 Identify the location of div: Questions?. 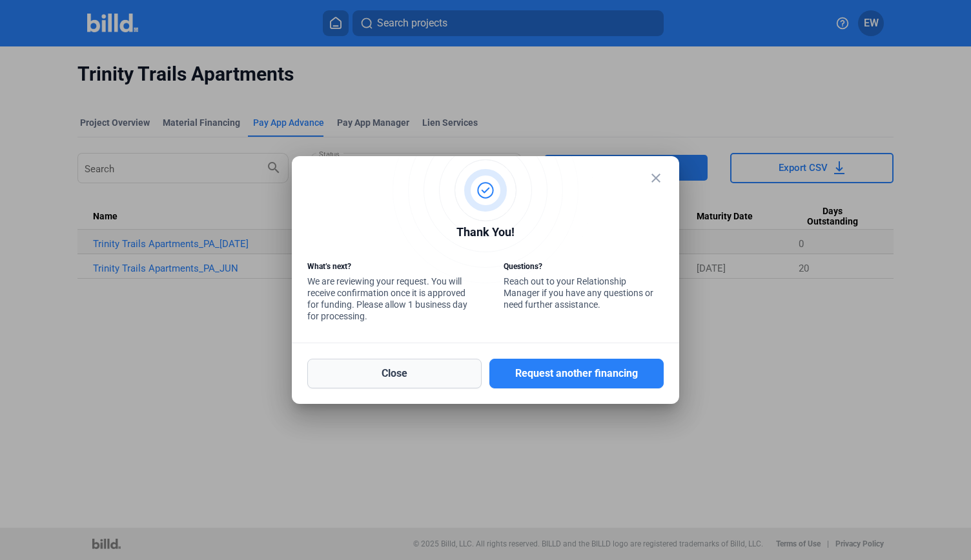
(584, 268).